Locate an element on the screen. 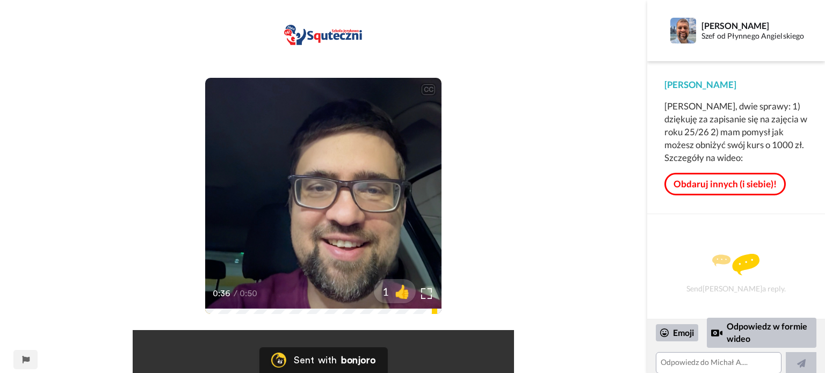 The width and height of the screenshot is (825, 373). div: CC is located at coordinates (428, 90).